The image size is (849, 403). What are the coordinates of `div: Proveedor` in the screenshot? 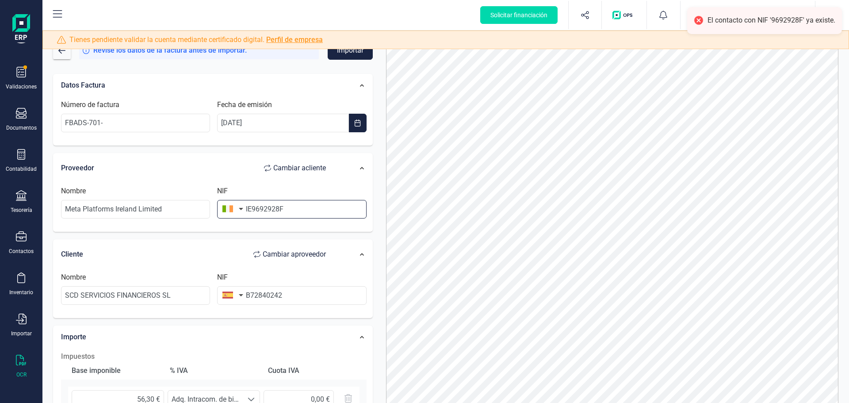 It's located at (198, 168).